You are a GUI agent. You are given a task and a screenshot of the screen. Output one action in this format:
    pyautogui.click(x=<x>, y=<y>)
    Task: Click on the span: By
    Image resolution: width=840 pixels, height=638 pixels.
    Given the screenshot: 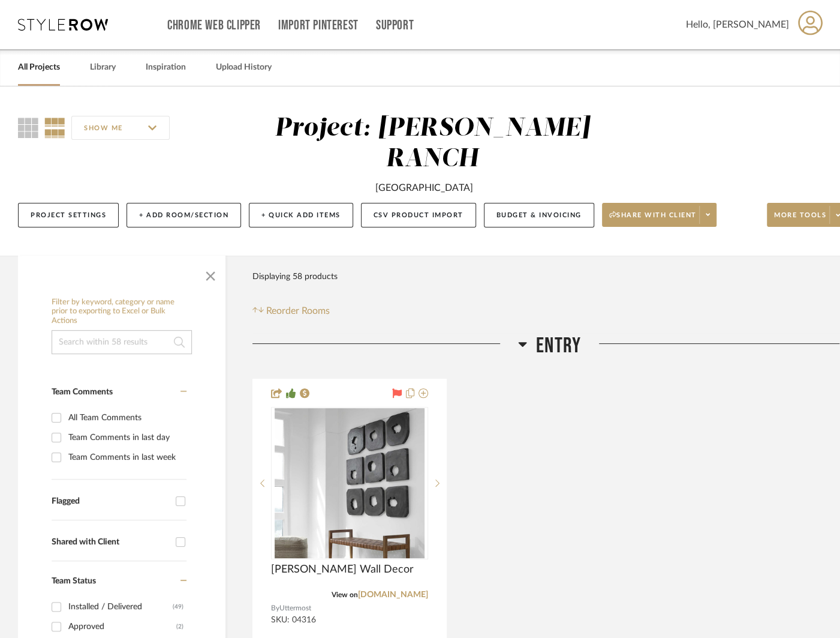 What is the action you would take?
    pyautogui.click(x=276, y=608)
    